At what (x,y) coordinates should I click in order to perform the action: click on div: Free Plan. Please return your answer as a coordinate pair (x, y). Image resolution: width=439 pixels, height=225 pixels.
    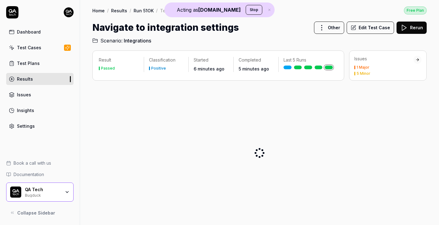
    Looking at the image, I should click on (415, 10).